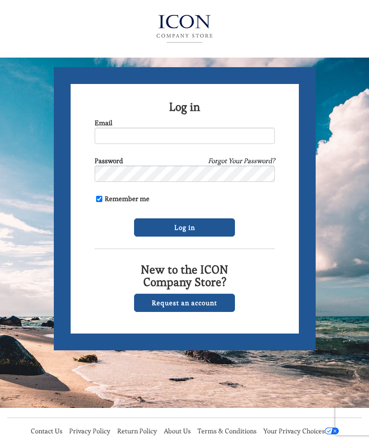 The image size is (369, 442). Describe the element at coordinates (103, 123) in the screenshot. I see `label: Email` at that location.